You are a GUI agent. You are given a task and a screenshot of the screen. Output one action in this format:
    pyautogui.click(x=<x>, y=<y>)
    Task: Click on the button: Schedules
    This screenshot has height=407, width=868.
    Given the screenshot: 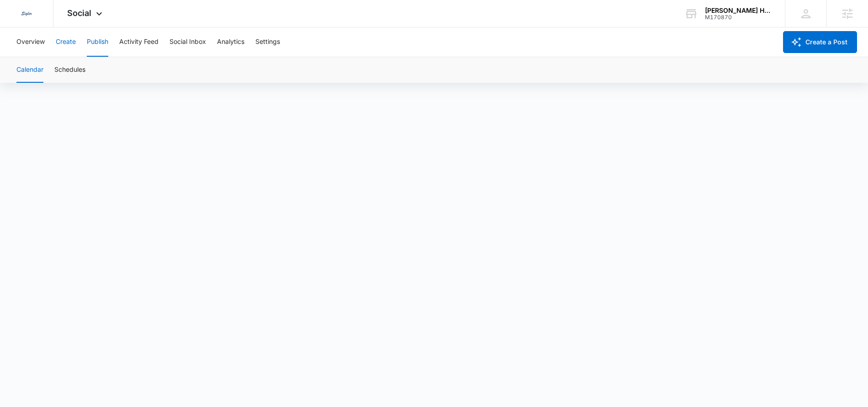 What is the action you would take?
    pyautogui.click(x=70, y=70)
    